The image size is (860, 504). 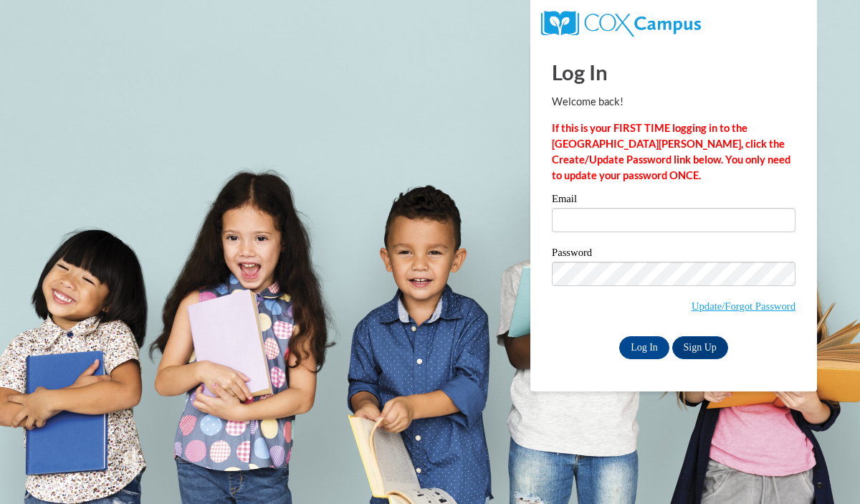 What do you see at coordinates (621, 24) in the screenshot?
I see `img: COX Campus` at bounding box center [621, 24].